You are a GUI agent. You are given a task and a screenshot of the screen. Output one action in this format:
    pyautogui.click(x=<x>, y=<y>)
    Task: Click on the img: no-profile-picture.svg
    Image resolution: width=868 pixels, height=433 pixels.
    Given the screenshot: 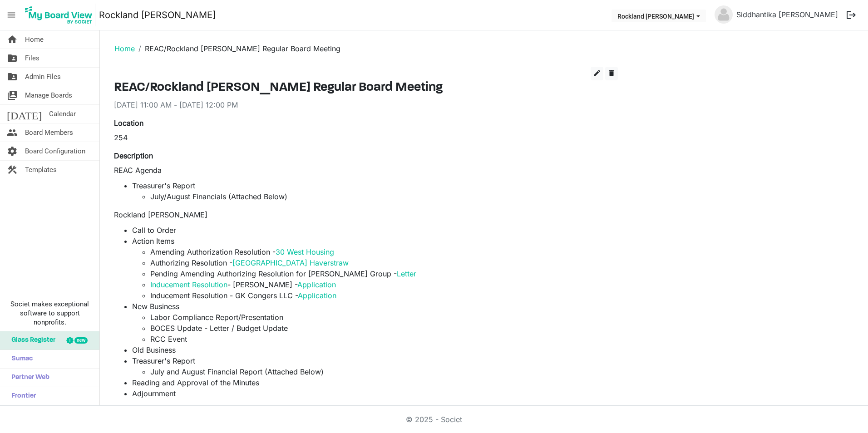 What is the action you would take?
    pyautogui.click(x=724, y=15)
    